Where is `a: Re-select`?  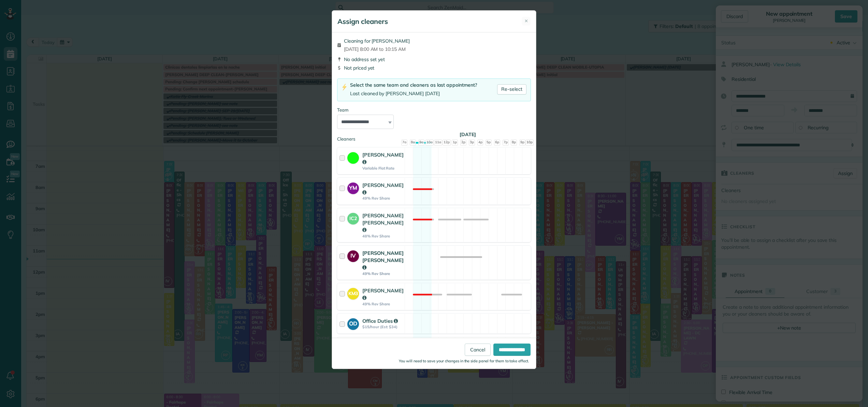 a: Re-select is located at coordinates (512, 89).